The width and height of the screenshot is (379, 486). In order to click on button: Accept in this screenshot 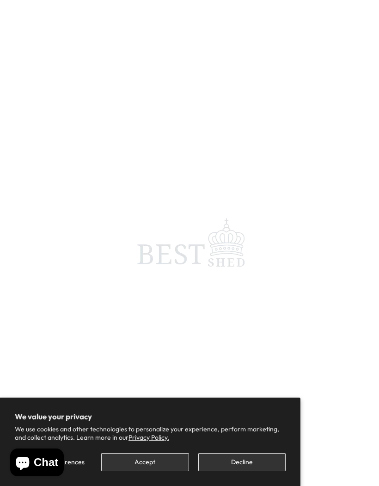, I will do `click(145, 462)`.